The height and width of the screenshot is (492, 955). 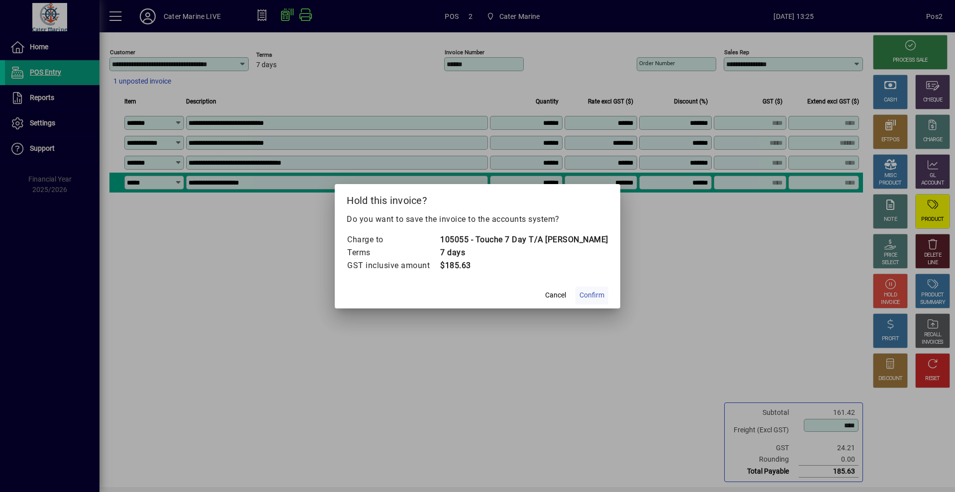 I want to click on button: Confirm, so click(x=592, y=295).